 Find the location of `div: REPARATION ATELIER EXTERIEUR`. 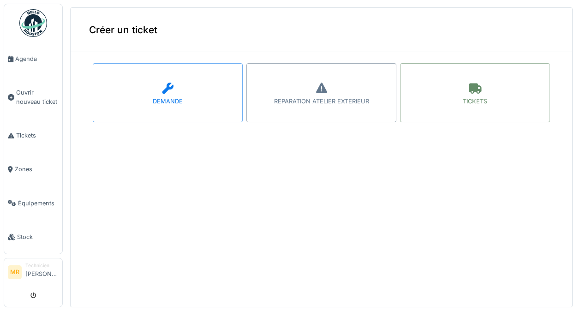

div: REPARATION ATELIER EXTERIEUR is located at coordinates (322, 101).